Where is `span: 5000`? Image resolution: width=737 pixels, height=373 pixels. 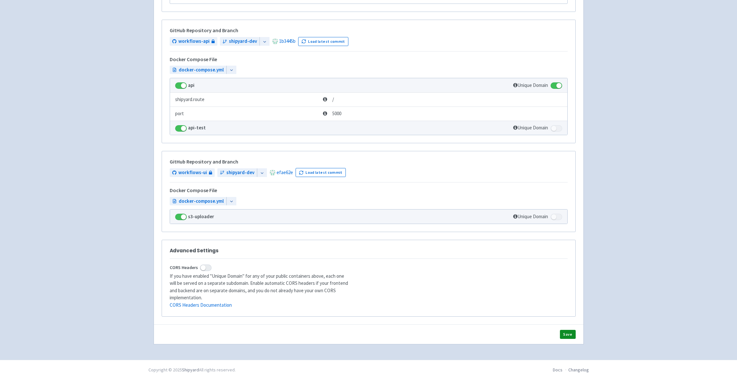 span: 5000 is located at coordinates (332, 114).